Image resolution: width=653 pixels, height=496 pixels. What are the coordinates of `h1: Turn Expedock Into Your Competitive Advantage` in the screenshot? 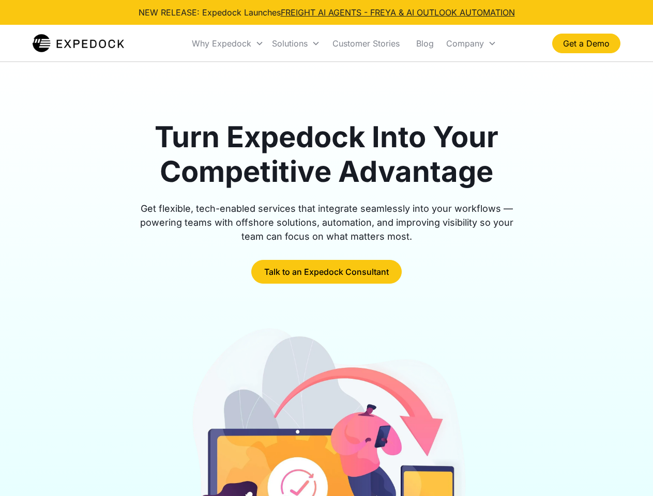 It's located at (327, 155).